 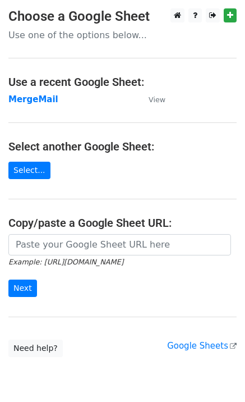 What do you see at coordinates (22, 288) in the screenshot?
I see `input: Next` at bounding box center [22, 288].